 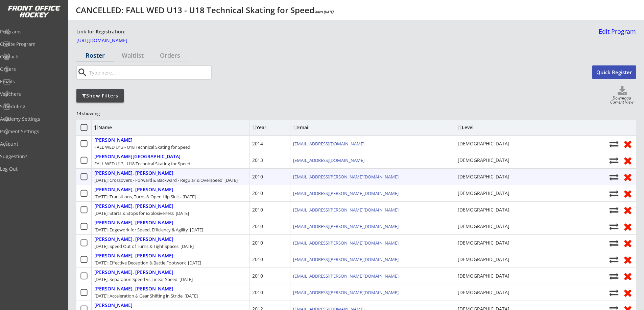 I want to click on div: Link for Registration:, so click(x=101, y=32).